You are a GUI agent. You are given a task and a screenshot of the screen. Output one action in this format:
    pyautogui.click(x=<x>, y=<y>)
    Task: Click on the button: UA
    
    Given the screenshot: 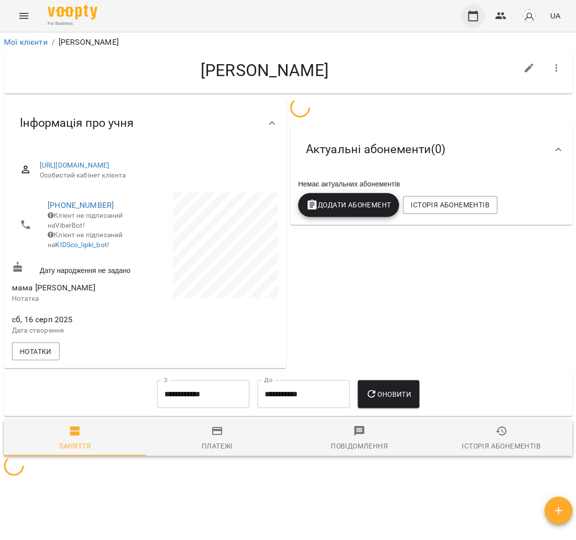 What is the action you would take?
    pyautogui.click(x=555, y=15)
    